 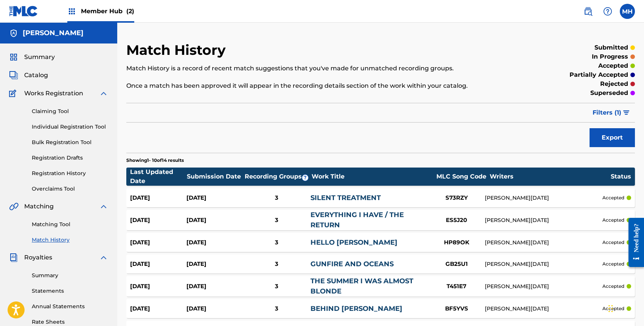 What do you see at coordinates (70, 189) in the screenshot?
I see `a: Overclaims Tool` at bounding box center [70, 189].